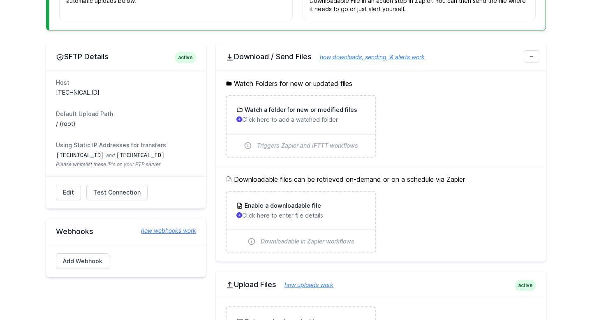 This screenshot has width=592, height=320. I want to click on a: how uploads work, so click(304, 284).